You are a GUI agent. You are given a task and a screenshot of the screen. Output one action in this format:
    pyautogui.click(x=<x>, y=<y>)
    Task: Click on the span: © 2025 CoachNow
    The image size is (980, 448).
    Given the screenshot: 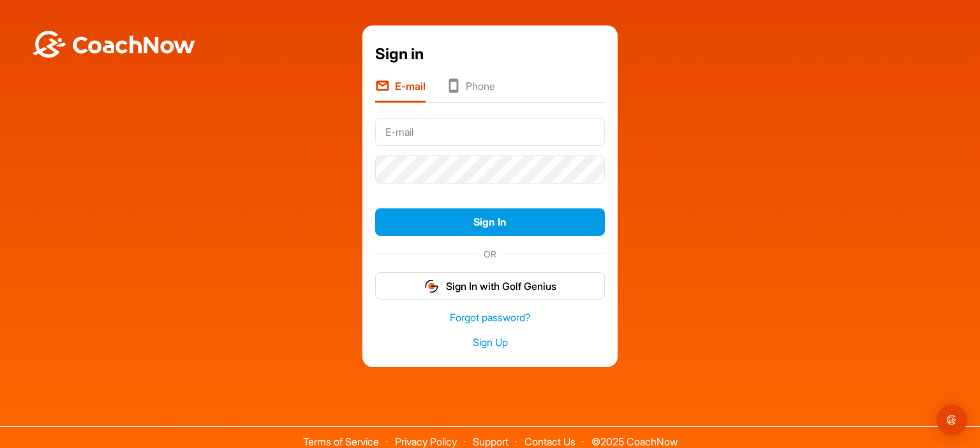 What is the action you would take?
    pyautogui.click(x=634, y=437)
    